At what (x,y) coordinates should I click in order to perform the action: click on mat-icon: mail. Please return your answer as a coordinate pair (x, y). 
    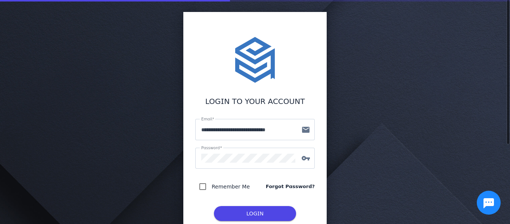
    Looking at the image, I should click on (306, 129).